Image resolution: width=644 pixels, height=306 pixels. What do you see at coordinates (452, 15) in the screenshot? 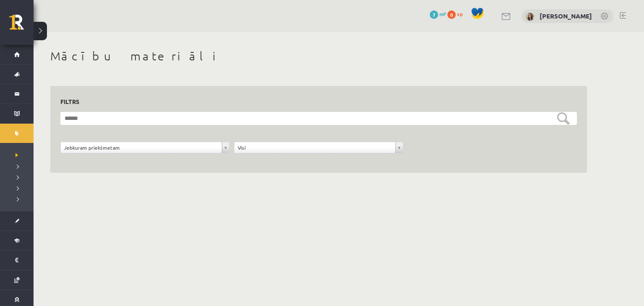
I see `span: 0` at bounding box center [452, 15].